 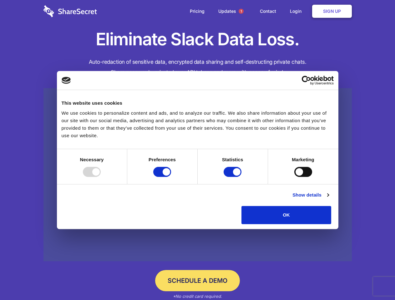 I want to click on a: Wistia video thumbnail, so click(x=198, y=175).